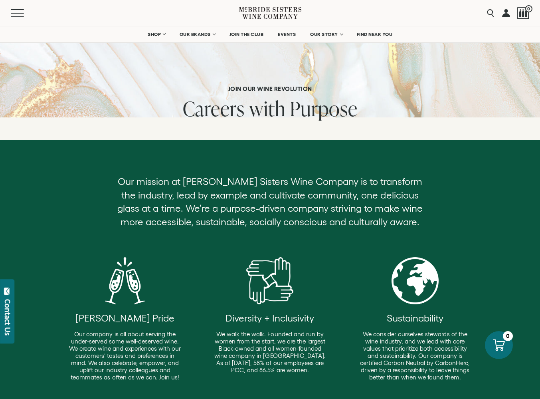 The image size is (540, 399). Describe the element at coordinates (529, 9) in the screenshot. I see `span: 0` at that location.